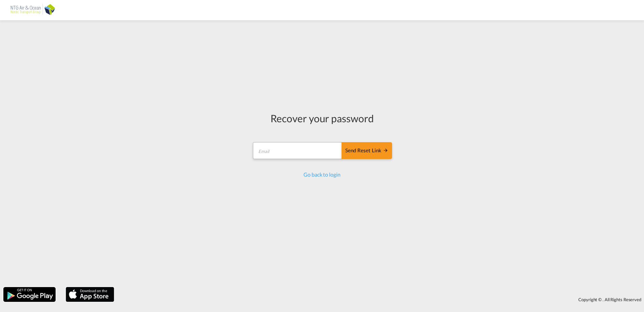 Image resolution: width=644 pixels, height=312 pixels. What do you see at coordinates (367, 150) in the screenshot?
I see `button: SEND RESET LINK` at bounding box center [367, 150].